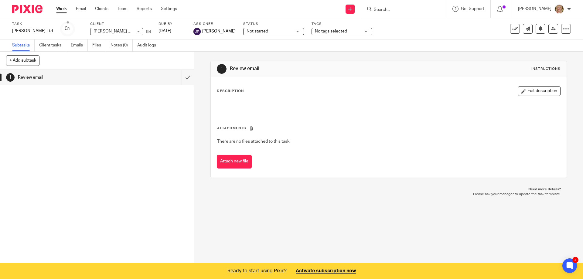  I want to click on span: Not started, so click(257, 31).